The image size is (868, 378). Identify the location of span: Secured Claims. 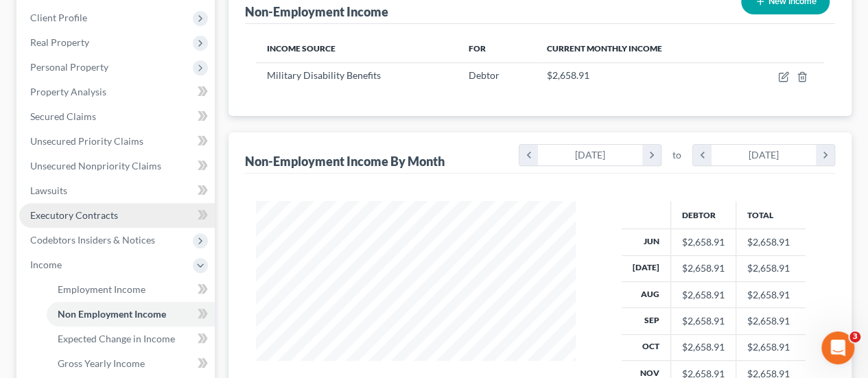
(63, 116).